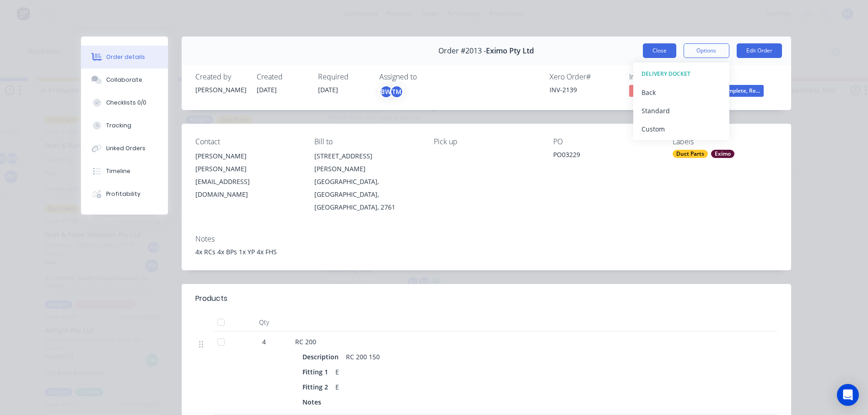 The image size is (868, 415). Describe the element at coordinates (681, 110) in the screenshot. I see `div: Standard` at that location.